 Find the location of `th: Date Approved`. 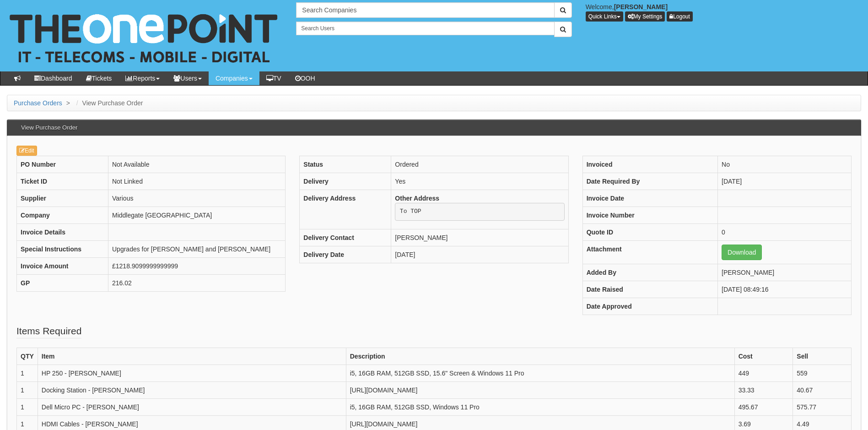

th: Date Approved is located at coordinates (650, 306).